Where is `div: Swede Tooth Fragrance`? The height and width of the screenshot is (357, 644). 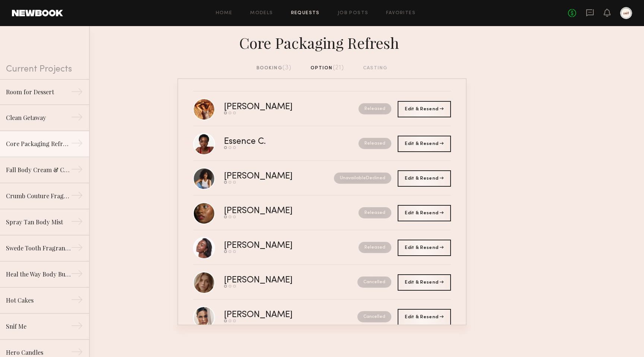
div: Swede Tooth Fragrance is located at coordinates (38, 248).